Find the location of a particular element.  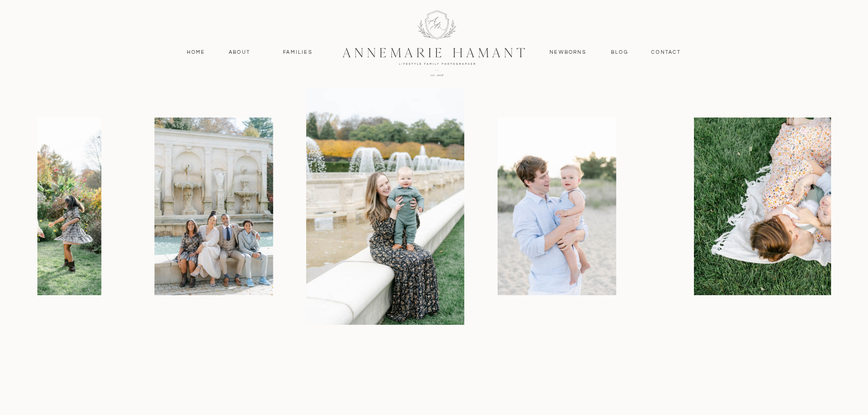

nav: contact is located at coordinates (666, 52).